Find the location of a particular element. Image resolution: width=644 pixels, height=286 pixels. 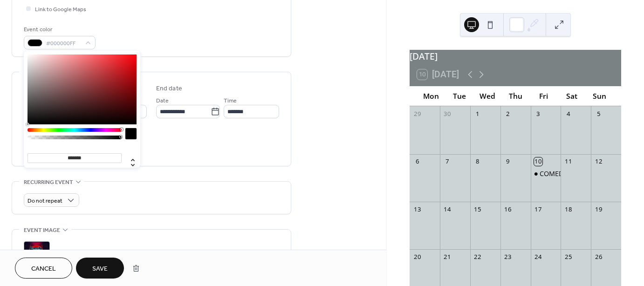

span: Event image is located at coordinates (42, 230).